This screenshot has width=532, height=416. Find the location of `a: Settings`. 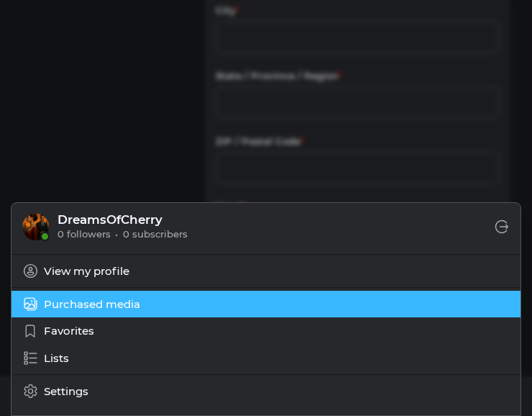

a: Settings is located at coordinates (266, 391).